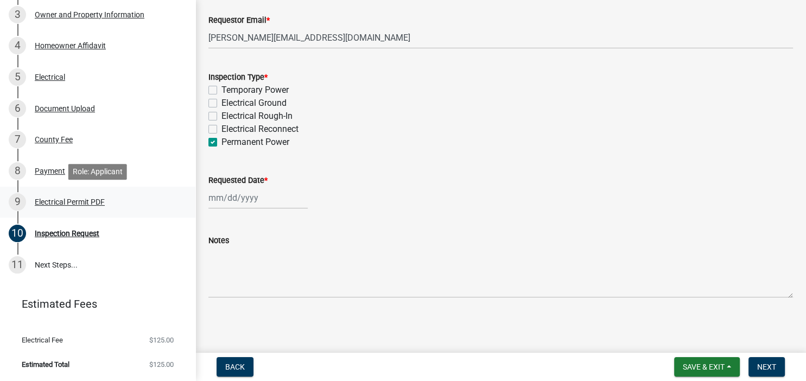 This screenshot has height=381, width=806. Describe the element at coordinates (260, 129) in the screenshot. I see `label: Electrical Reconnect` at that location.